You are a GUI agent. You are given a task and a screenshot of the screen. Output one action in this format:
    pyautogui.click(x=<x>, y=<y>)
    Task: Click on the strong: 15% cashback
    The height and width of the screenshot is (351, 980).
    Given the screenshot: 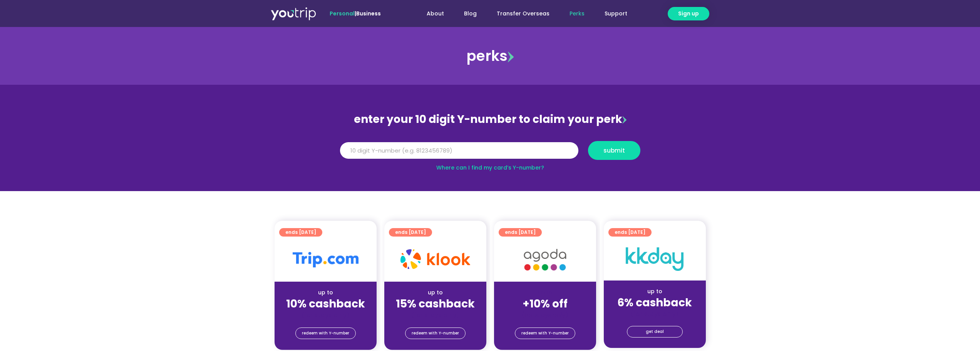 What is the action you would take?
    pyautogui.click(x=435, y=304)
    